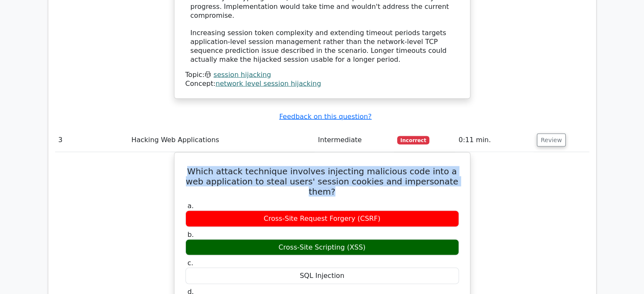 The height and width of the screenshot is (294, 644). What do you see at coordinates (322, 75) in the screenshot?
I see `div: Topic:` at bounding box center [322, 75].